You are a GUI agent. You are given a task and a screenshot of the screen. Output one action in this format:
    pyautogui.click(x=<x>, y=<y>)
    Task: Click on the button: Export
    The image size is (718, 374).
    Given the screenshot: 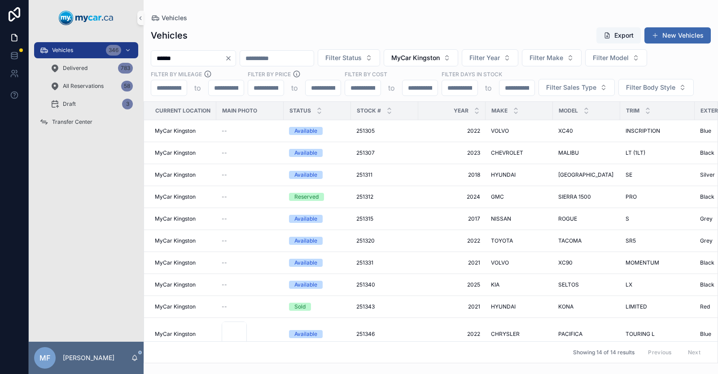 What is the action you would take?
    pyautogui.click(x=619, y=35)
    